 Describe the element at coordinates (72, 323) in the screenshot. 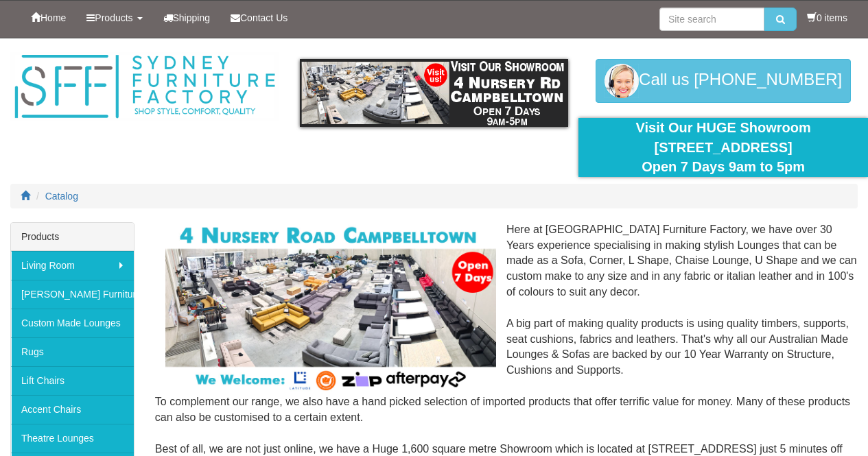

I see `a: Custom Made Lounges` at that location.